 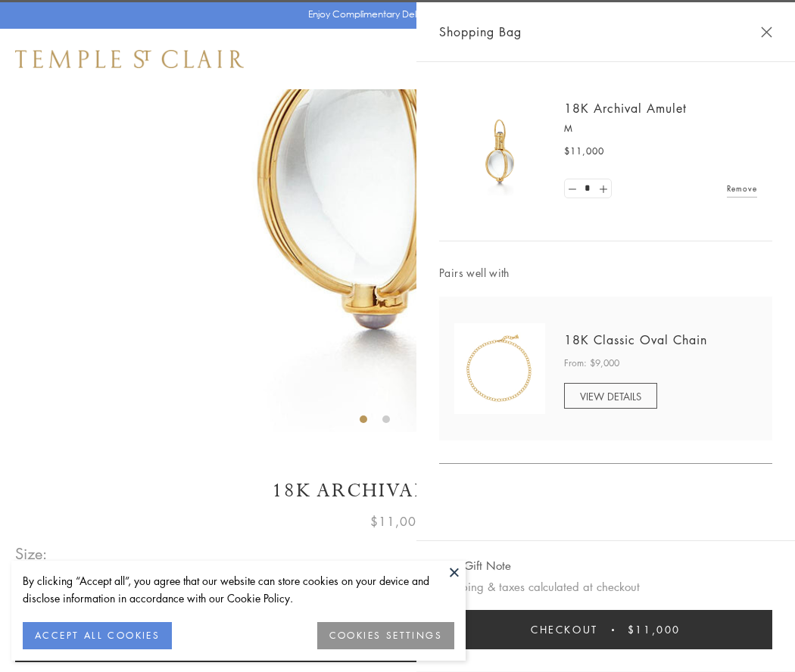 What do you see at coordinates (32, 553) in the screenshot?
I see `span: Size:` at bounding box center [32, 553].